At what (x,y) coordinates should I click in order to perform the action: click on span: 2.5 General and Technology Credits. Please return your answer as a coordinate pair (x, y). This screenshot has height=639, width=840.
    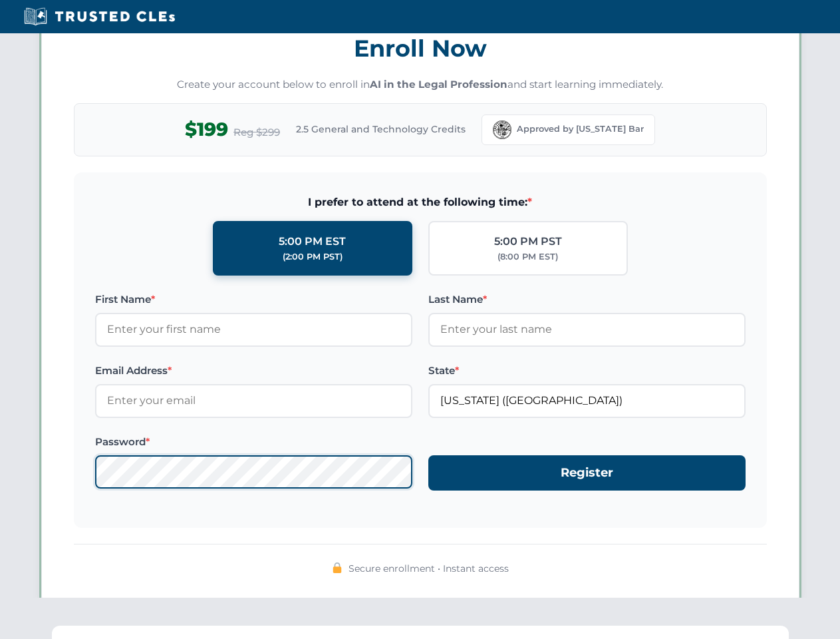
    Looking at the image, I should click on (381, 129).